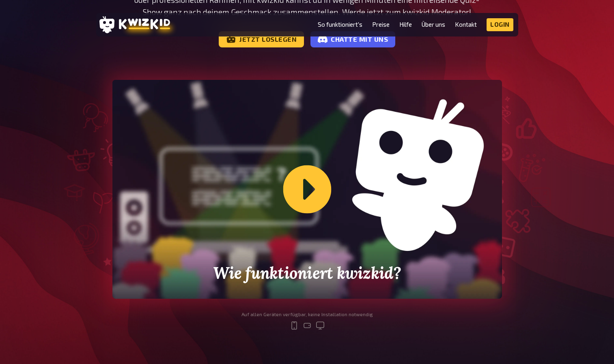 The width and height of the screenshot is (614, 364). I want to click on a: Preise, so click(381, 24).